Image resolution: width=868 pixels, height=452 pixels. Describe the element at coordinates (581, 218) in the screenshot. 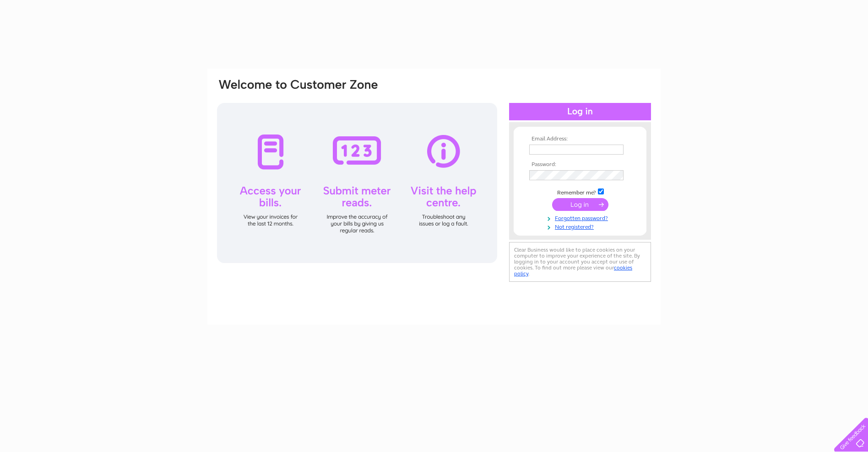

I see `a: Forgotten password?` at that location.